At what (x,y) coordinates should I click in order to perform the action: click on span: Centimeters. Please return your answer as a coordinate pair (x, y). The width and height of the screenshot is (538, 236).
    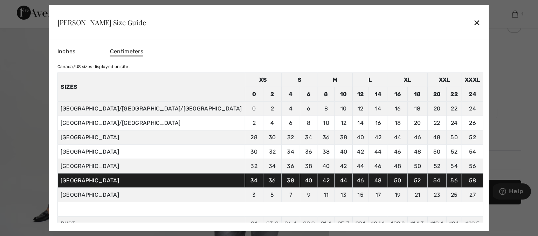
    Looking at the image, I should click on (126, 51).